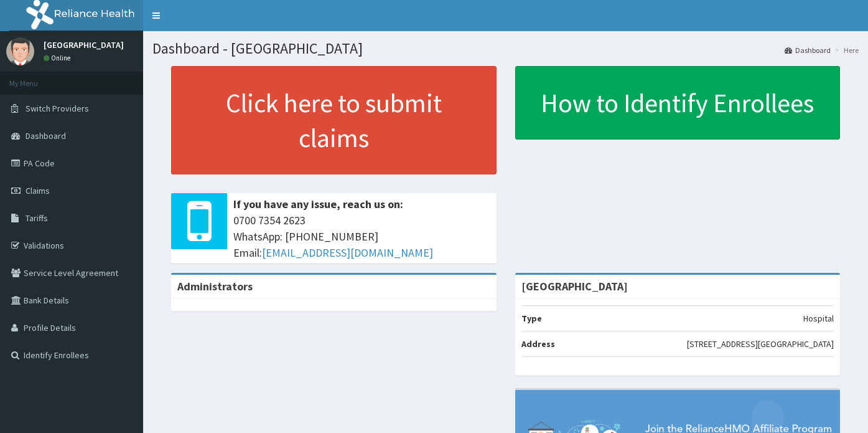  Describe the element at coordinates (333, 120) in the screenshot. I see `a: Click here to submit claims` at that location.